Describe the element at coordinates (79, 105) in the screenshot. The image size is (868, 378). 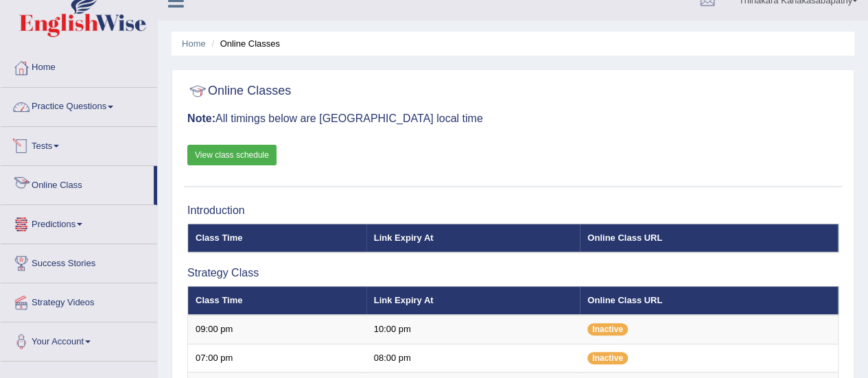
I see `a: Practice Questions` at that location.